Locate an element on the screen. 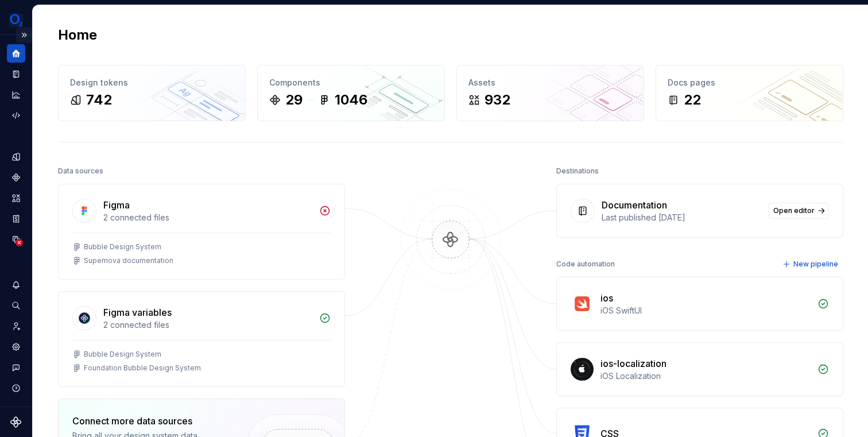  div: Foundation Bubble Design System is located at coordinates (143, 368).